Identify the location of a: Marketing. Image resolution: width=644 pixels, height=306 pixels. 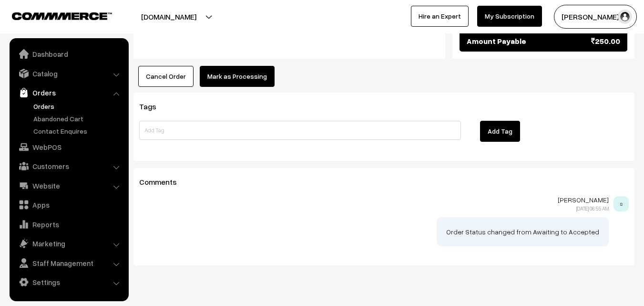
(68, 243).